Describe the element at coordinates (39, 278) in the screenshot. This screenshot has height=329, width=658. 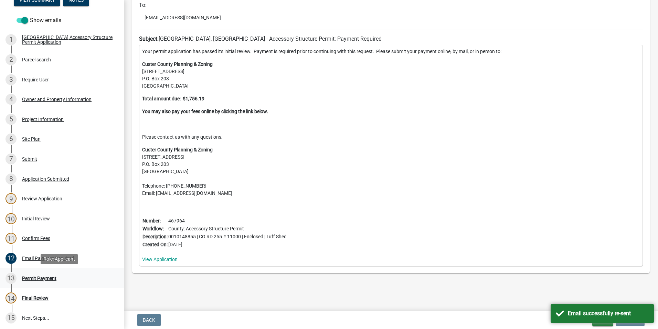
I see `div: Permit Payment` at that location.